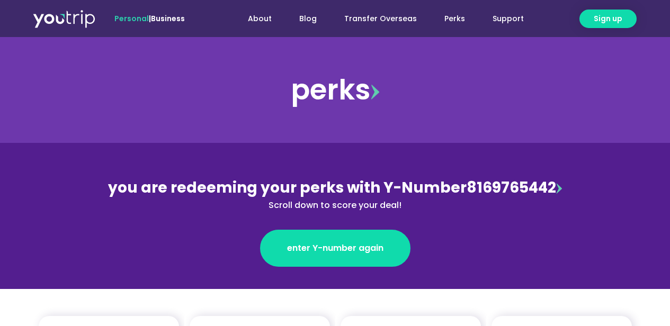 This screenshot has height=326, width=670. What do you see at coordinates (454, 19) in the screenshot?
I see `a: Perks` at bounding box center [454, 19].